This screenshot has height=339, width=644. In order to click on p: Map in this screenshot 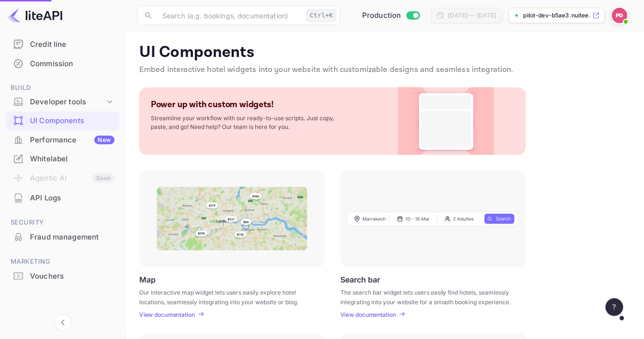, I will do `click(147, 279)`.